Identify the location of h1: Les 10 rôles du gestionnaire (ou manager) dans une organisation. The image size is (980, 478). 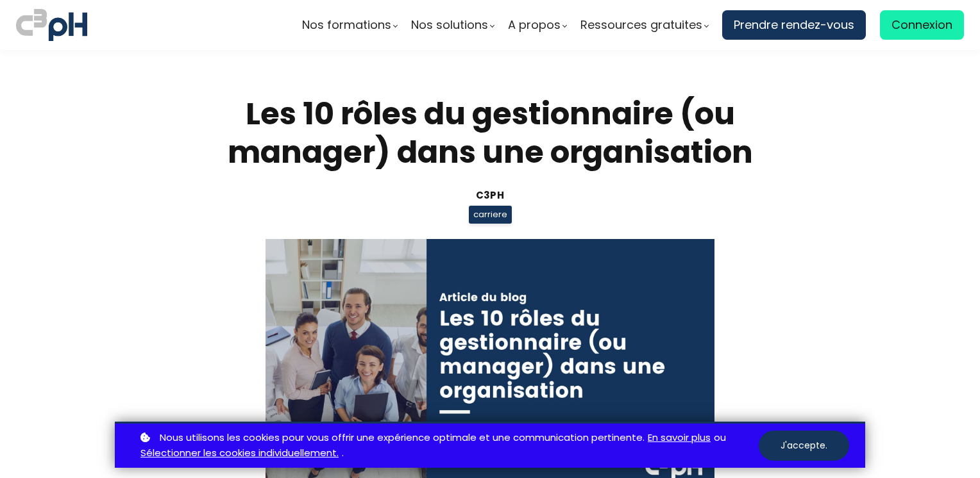
(490, 134).